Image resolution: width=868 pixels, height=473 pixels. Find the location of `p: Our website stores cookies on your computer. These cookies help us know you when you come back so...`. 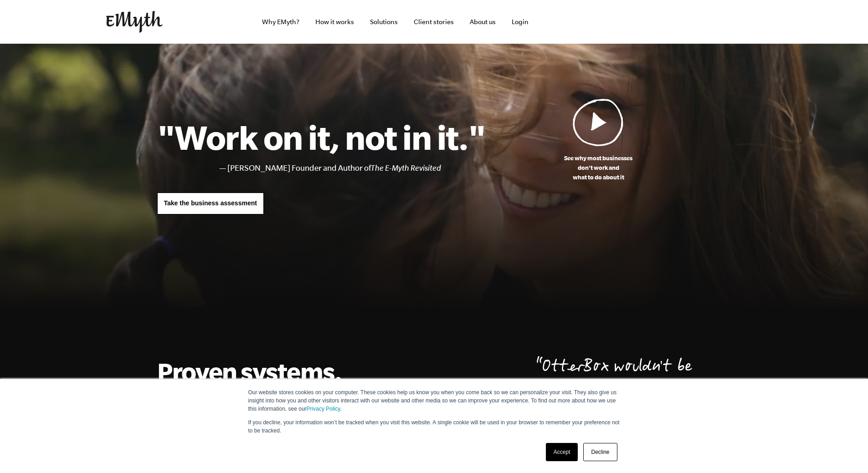

p: Our website stores cookies on your computer. These cookies help us know you when you come back so... is located at coordinates (434, 400).